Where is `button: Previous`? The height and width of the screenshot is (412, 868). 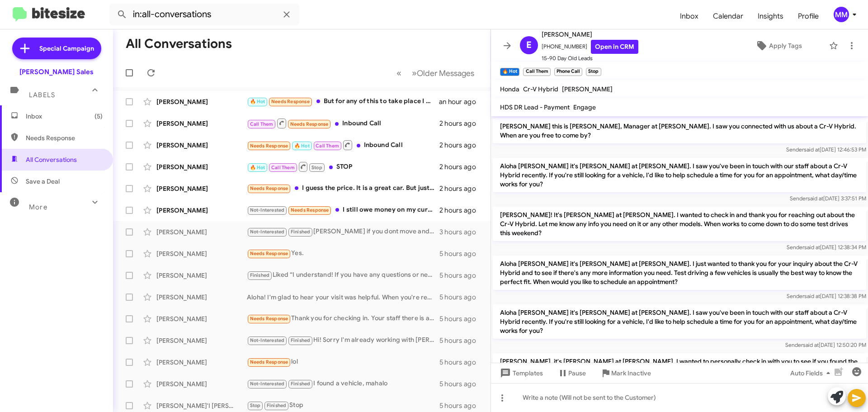 button: Previous is located at coordinates (399, 73).